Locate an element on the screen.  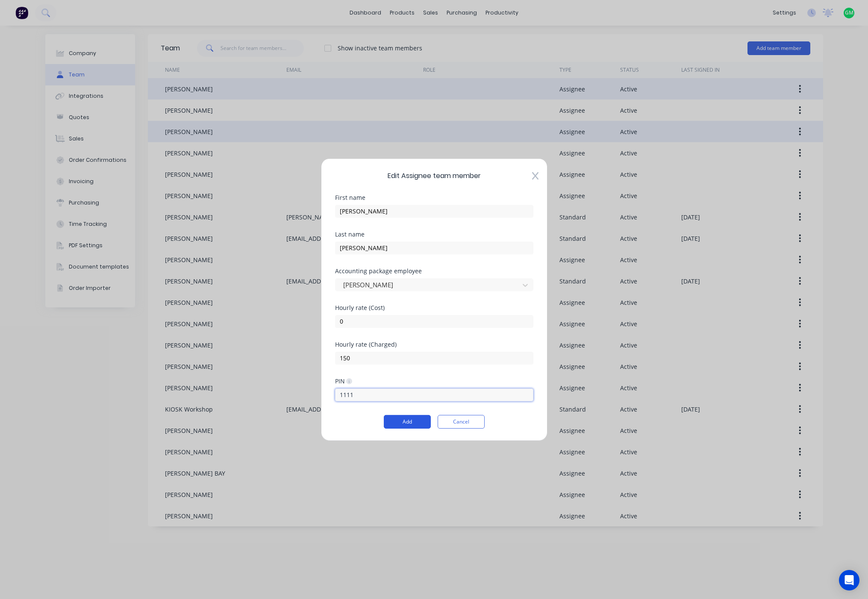
button: Cancel is located at coordinates (461, 422).